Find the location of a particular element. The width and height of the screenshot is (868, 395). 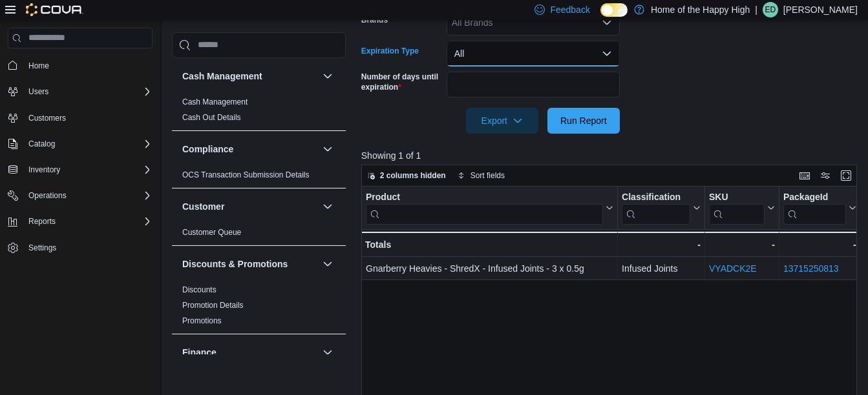

button: SKU is located at coordinates (742, 207).